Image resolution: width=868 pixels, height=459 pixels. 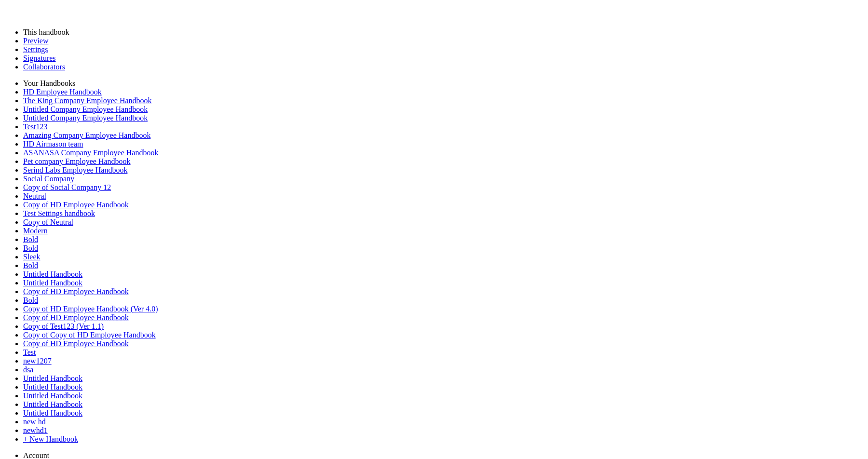 What do you see at coordinates (89, 334) in the screenshot?
I see `a: Copy of Copy of HD Employee Handbook` at bounding box center [89, 334].